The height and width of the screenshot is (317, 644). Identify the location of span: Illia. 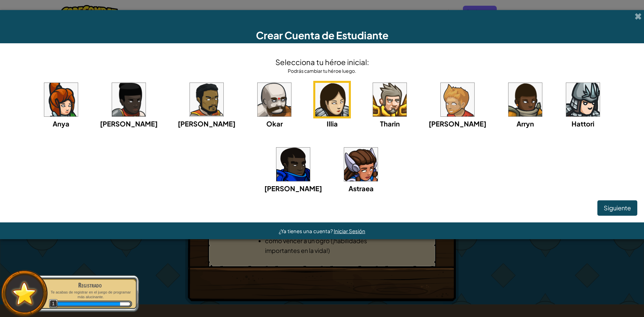
(332, 123).